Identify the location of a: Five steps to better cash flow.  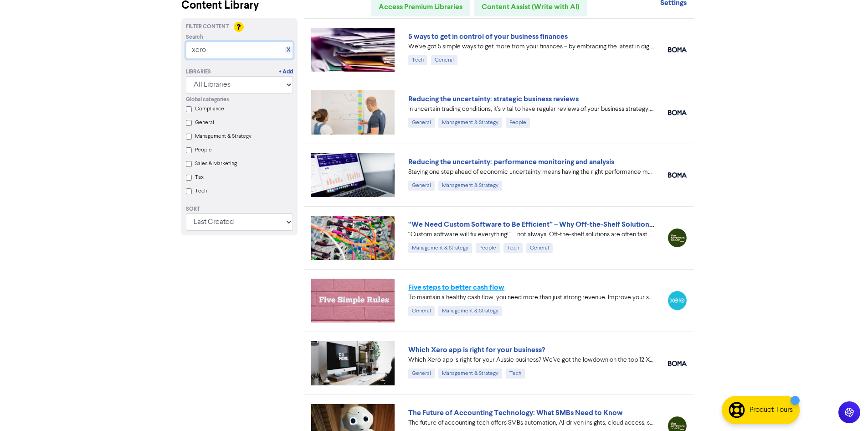
(456, 287).